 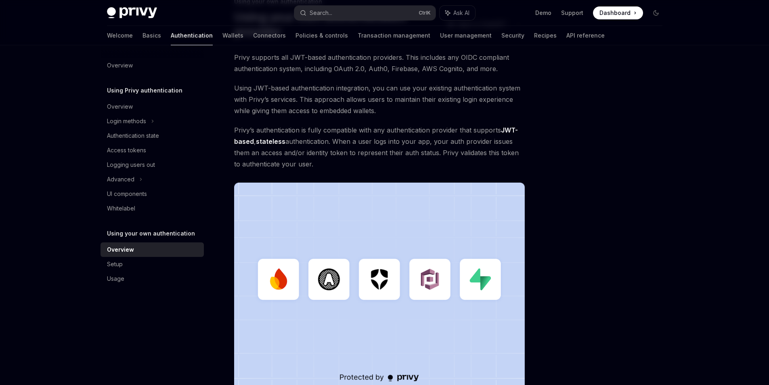 What do you see at coordinates (394, 36) in the screenshot?
I see `a: Transaction management` at bounding box center [394, 36].